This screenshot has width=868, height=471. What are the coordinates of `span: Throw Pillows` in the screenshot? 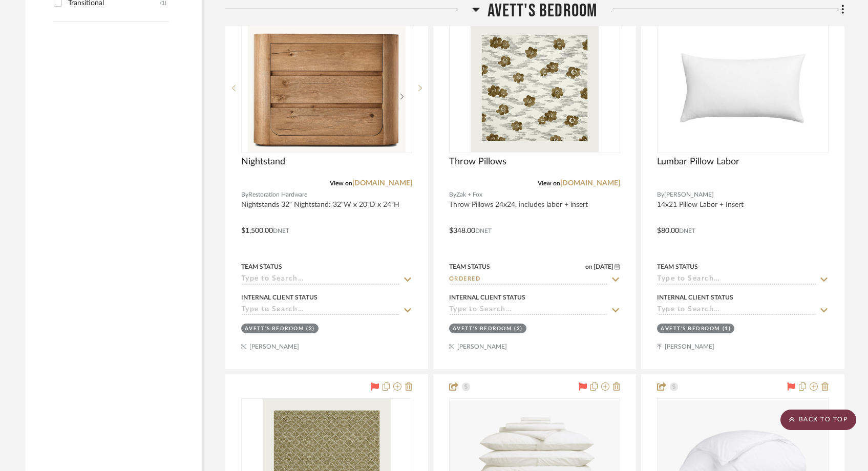 It's located at (478, 162).